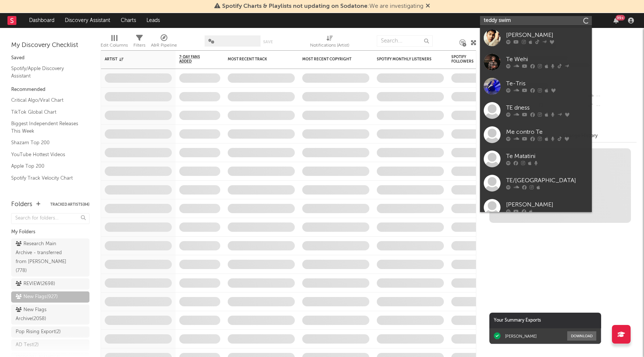 The width and height of the screenshot is (644, 357). Describe the element at coordinates (616, 20) in the screenshot. I see `button: 99+` at that location.